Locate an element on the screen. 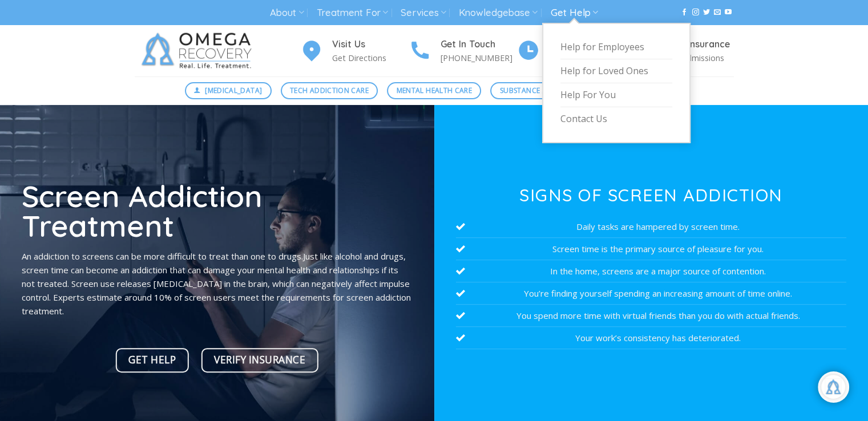  a: Follow on YouTube is located at coordinates (728, 13).